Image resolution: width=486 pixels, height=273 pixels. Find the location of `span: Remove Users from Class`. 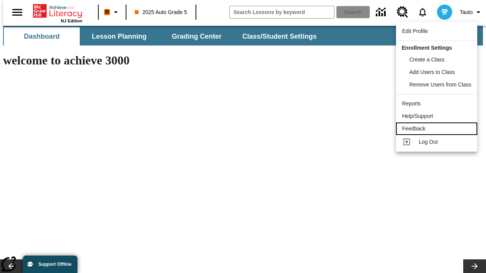

span: Remove Users from Class is located at coordinates (440, 85).